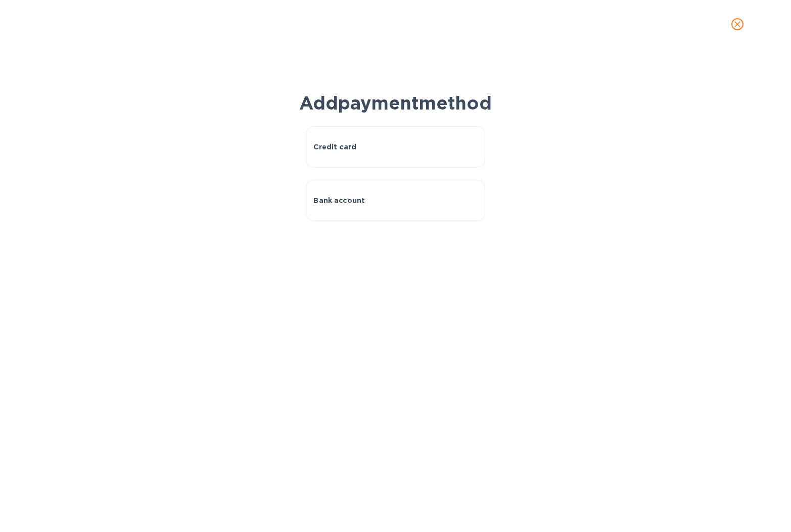  I want to click on p: Bank account, so click(339, 200).